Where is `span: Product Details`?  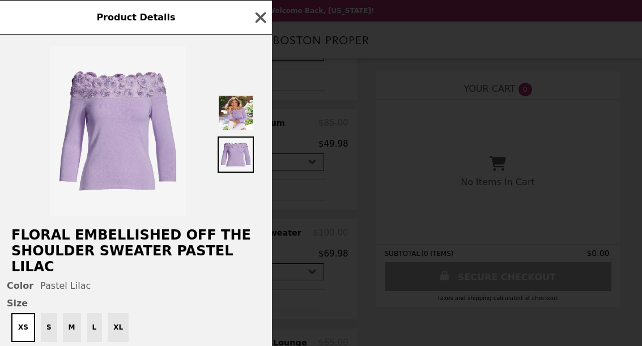
span: Product Details is located at coordinates (135, 17).